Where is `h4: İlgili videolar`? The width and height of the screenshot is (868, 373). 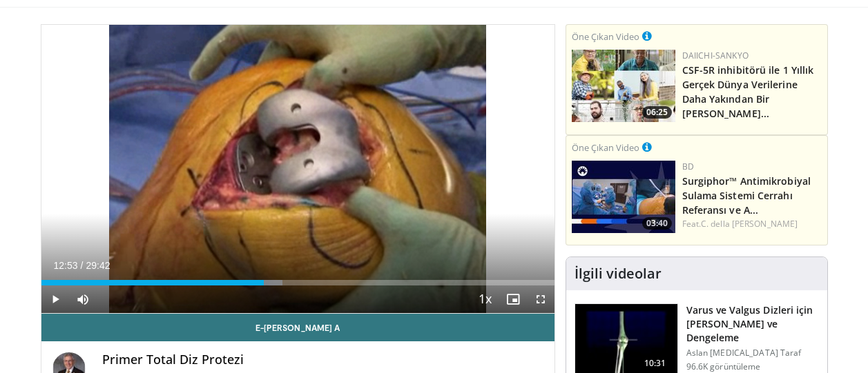
h4: İlgili videolar is located at coordinates (618, 274).